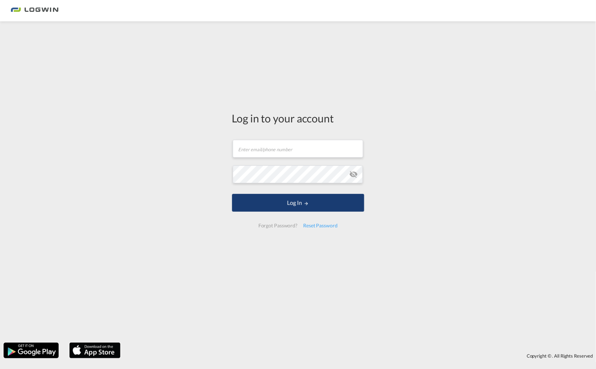 Image resolution: width=596 pixels, height=369 pixels. Describe the element at coordinates (95, 350) in the screenshot. I see `img: apple.png` at that location.